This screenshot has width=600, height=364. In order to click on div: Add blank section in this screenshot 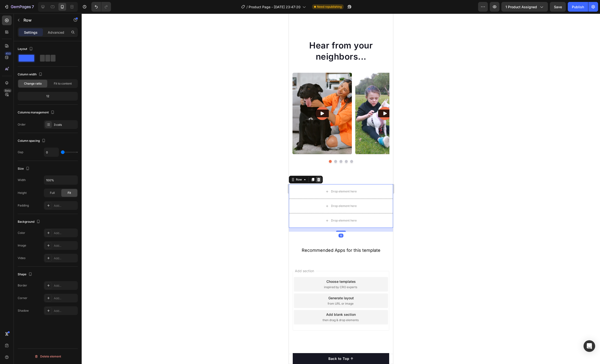, I will do `click(52, 301)`.